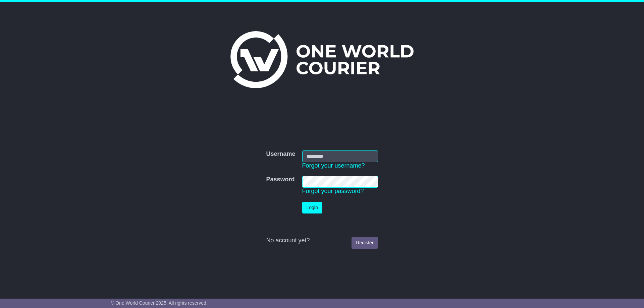  Describe the element at coordinates (365, 243) in the screenshot. I see `a: Register` at that location.